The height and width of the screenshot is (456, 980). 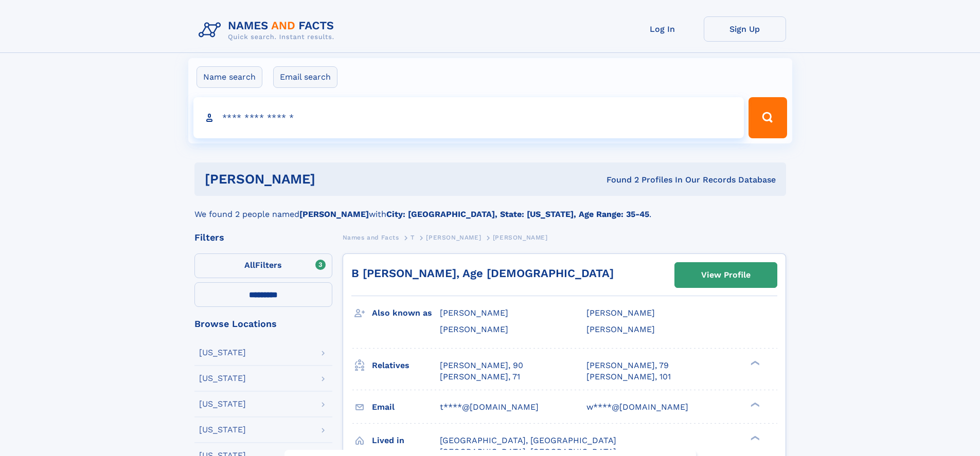 I want to click on a: Log In, so click(x=663, y=29).